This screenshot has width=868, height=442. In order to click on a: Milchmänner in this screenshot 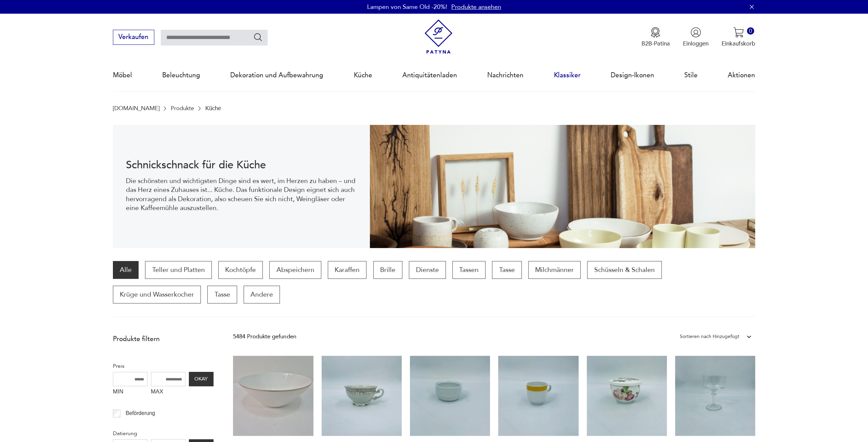, I will do `click(555, 270)`.